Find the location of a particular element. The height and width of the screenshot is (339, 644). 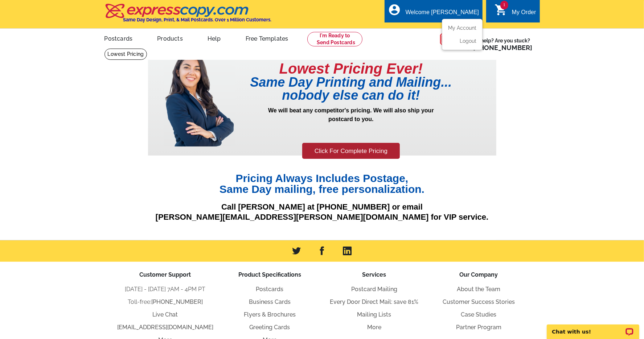

h1: Lowest Pricing Ever! is located at coordinates (351, 69).